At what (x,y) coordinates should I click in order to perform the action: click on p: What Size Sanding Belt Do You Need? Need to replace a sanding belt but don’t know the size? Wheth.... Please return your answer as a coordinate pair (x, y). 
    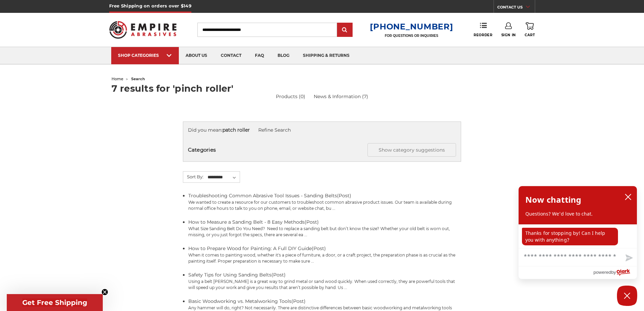
    Looking at the image, I should click on (325, 231).